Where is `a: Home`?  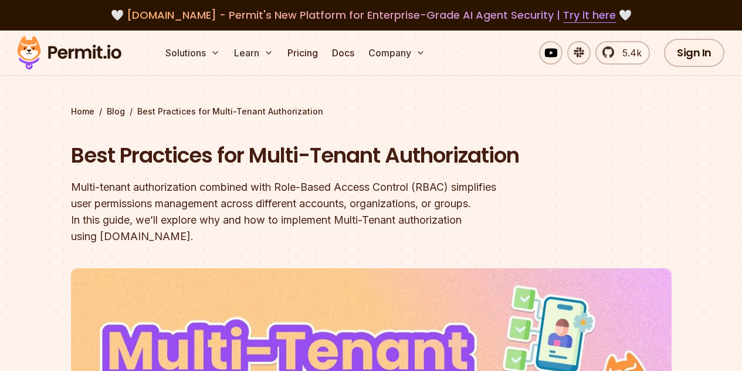 a: Home is located at coordinates (83, 111).